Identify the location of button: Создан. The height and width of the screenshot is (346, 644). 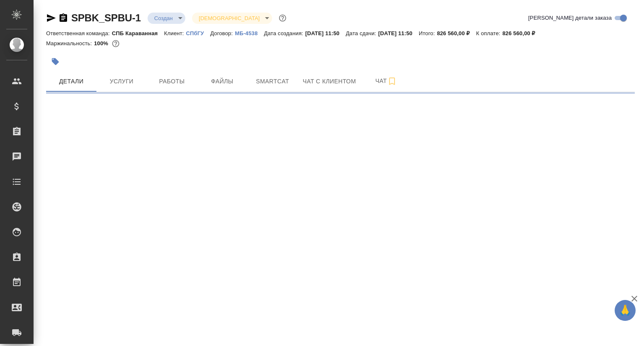
(164, 18).